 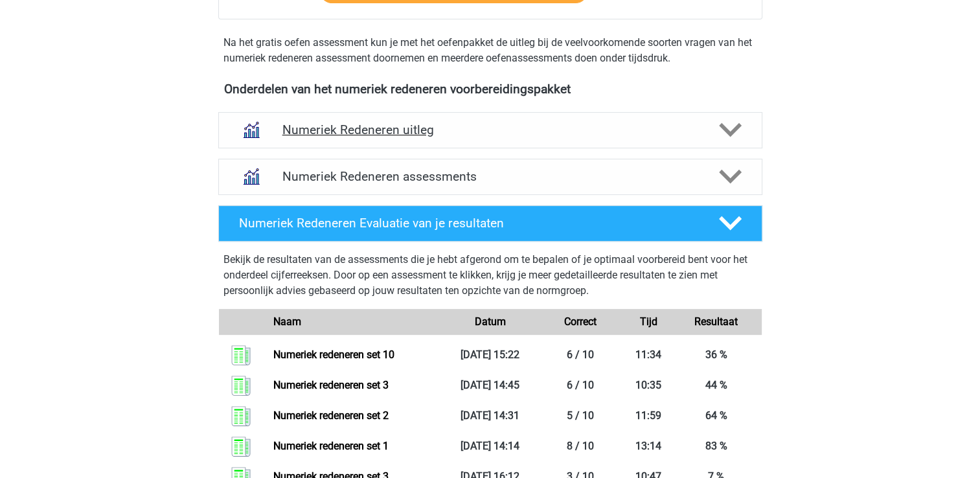 I want to click on img: numeriek redeneren assessments, so click(x=251, y=176).